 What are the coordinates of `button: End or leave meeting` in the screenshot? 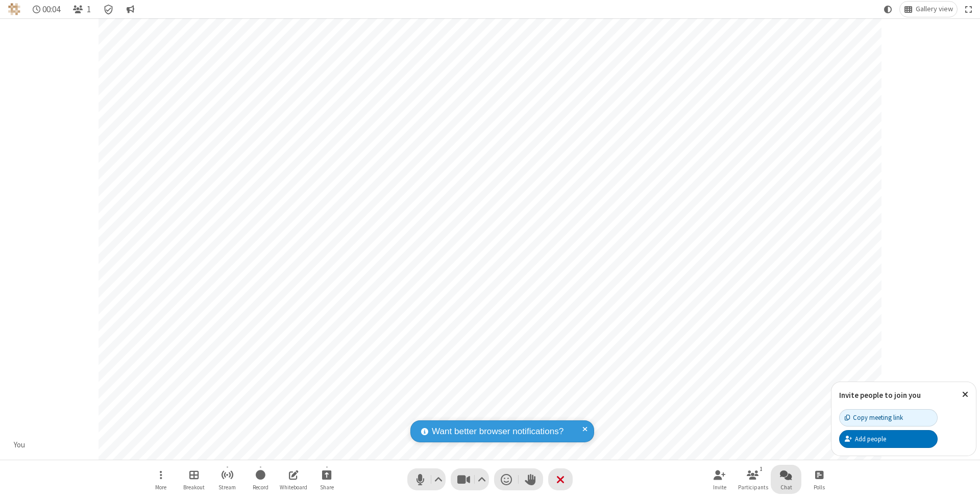 It's located at (560, 480).